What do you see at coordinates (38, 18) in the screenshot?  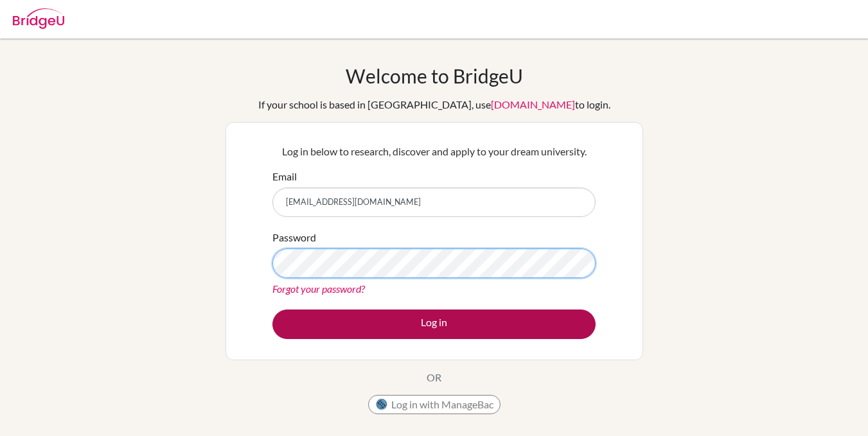 I see `img: Bridge-U` at bounding box center [38, 18].